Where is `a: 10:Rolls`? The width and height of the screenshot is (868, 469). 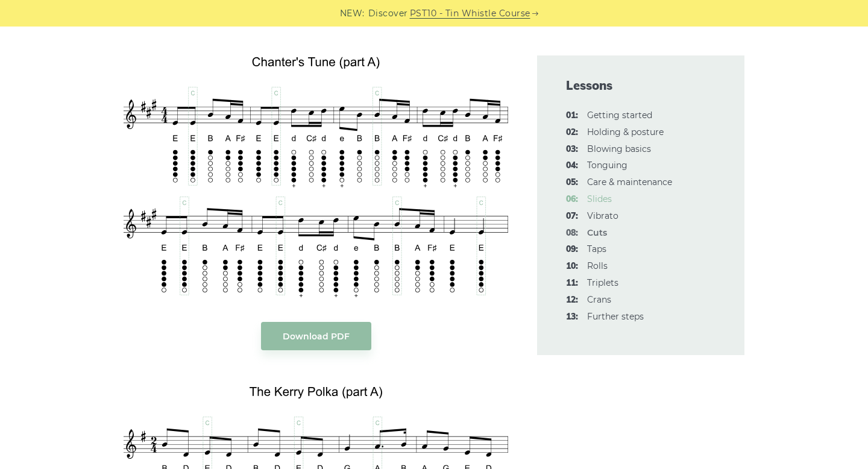 a: 10:Rolls is located at coordinates (598, 266).